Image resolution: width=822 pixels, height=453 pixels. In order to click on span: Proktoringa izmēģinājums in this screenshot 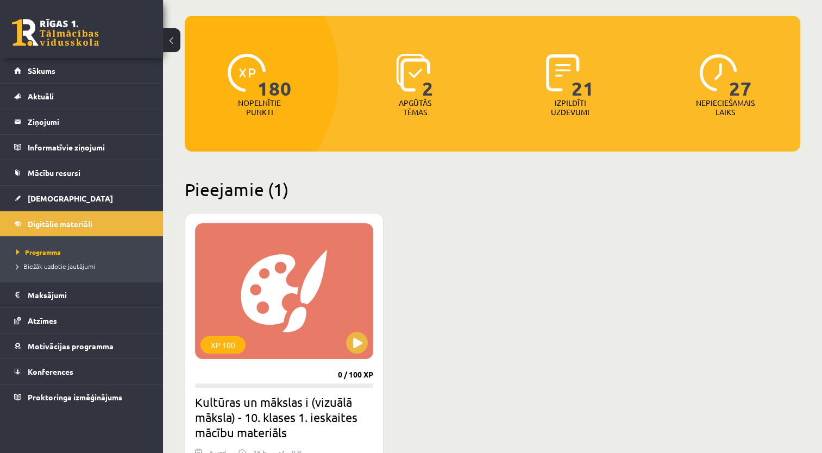, I will do `click(75, 397)`.